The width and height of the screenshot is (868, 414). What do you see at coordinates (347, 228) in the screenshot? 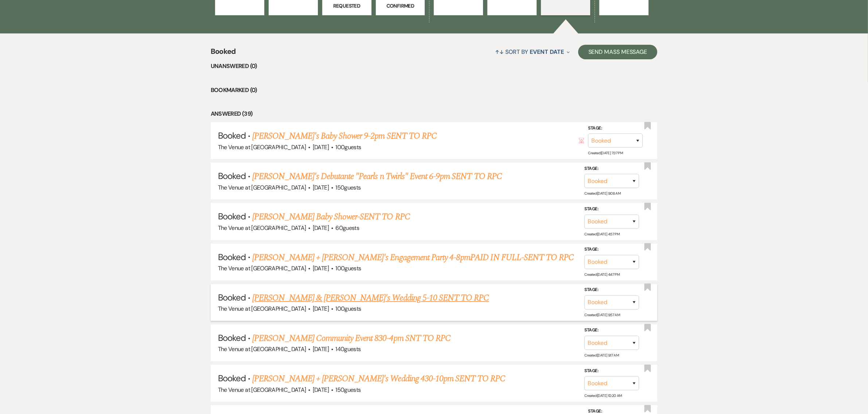
I see `span: 60 guests` at bounding box center [347, 228].